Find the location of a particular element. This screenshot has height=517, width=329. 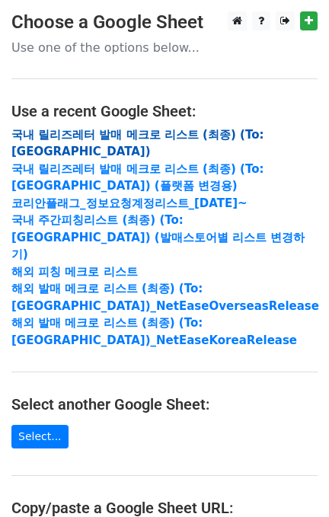

div: Chat Widget is located at coordinates (291, 480).